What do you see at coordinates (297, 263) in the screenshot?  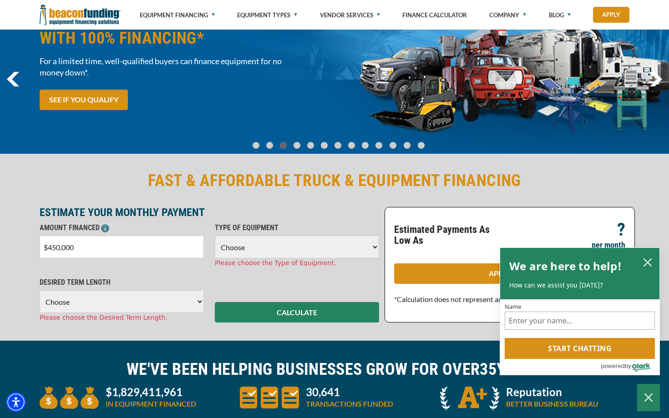 I see `div: Please choose the Type of Equipment.` at bounding box center [297, 263].